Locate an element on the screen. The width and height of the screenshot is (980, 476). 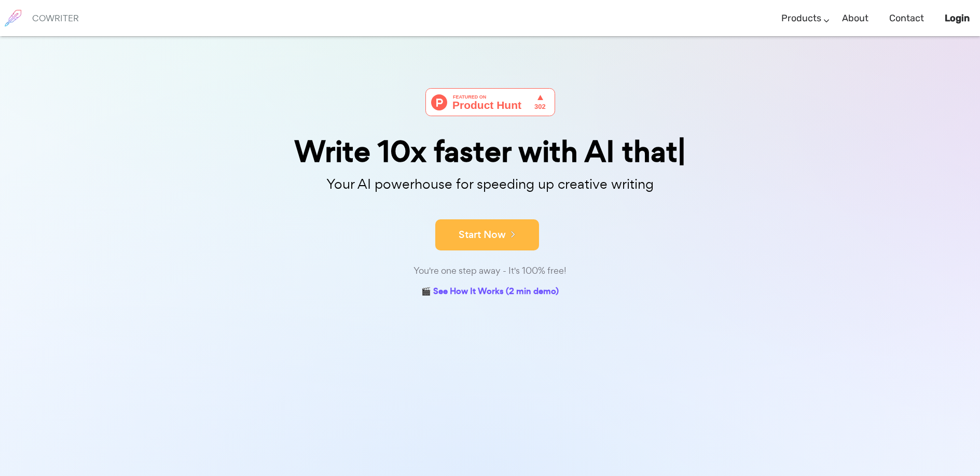
button: Start Now is located at coordinates (487, 235).